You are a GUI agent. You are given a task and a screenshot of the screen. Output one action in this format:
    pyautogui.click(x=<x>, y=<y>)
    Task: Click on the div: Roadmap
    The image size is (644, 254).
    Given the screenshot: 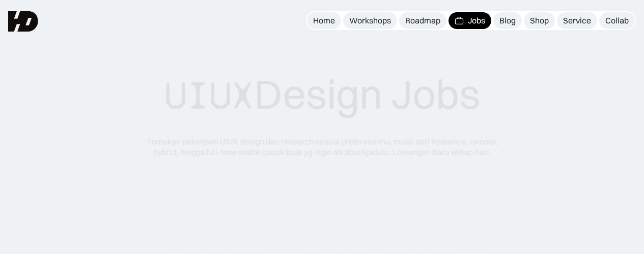 What is the action you would take?
    pyautogui.click(x=422, y=21)
    